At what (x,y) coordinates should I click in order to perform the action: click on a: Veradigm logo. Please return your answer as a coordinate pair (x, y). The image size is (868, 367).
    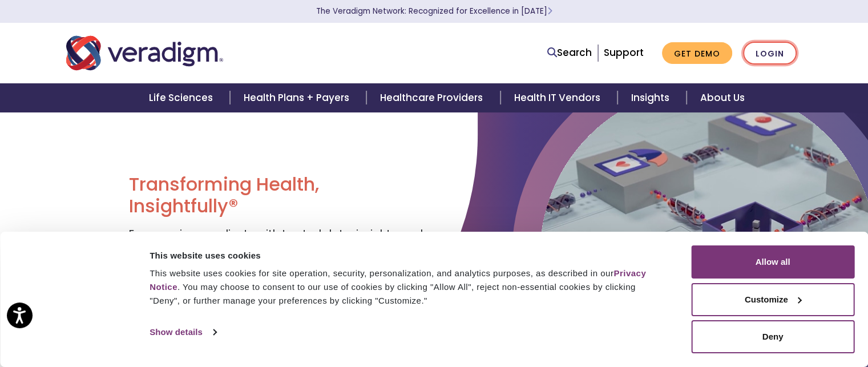
    Looking at the image, I should click on (144, 53).